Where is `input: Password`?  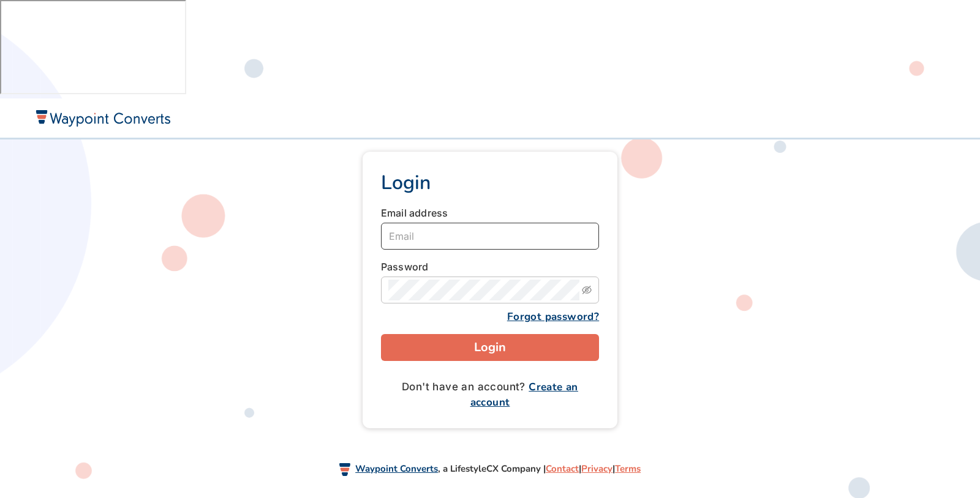 input: Password is located at coordinates (484, 290).